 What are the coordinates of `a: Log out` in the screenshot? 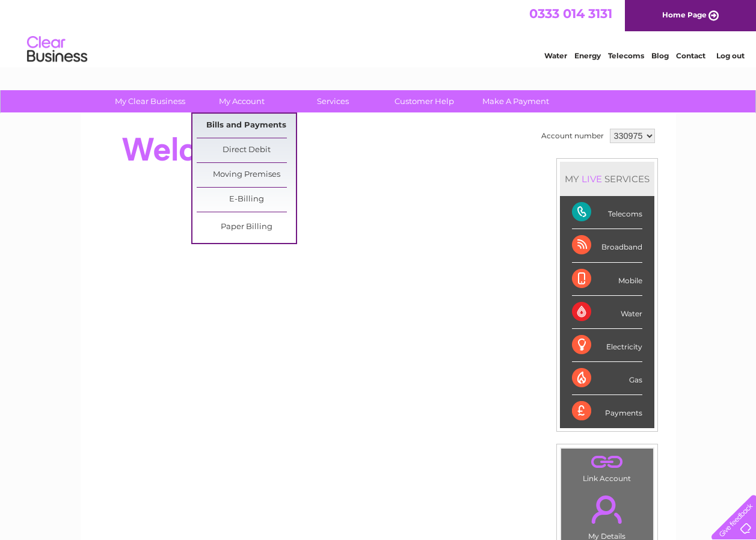 It's located at (730, 56).